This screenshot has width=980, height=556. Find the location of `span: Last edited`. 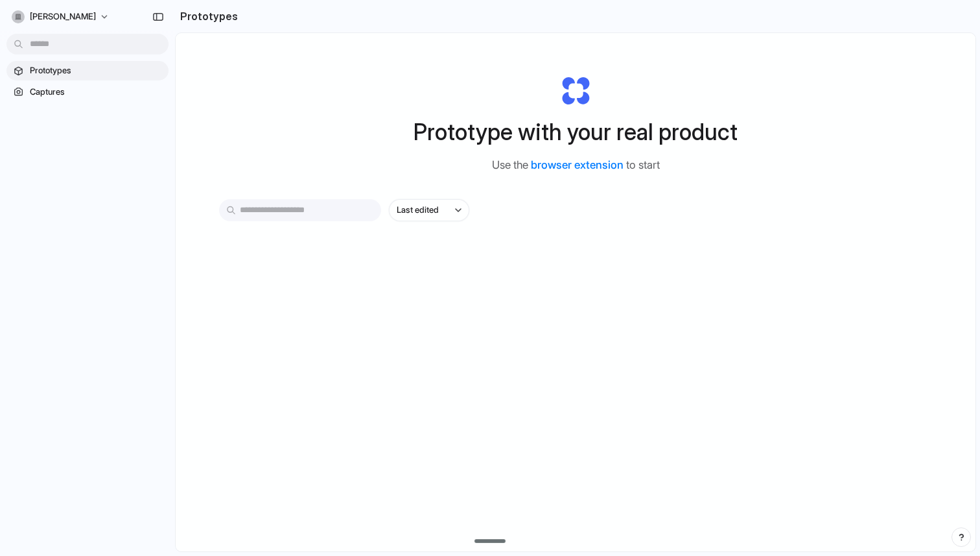

span: Last edited is located at coordinates (417, 210).